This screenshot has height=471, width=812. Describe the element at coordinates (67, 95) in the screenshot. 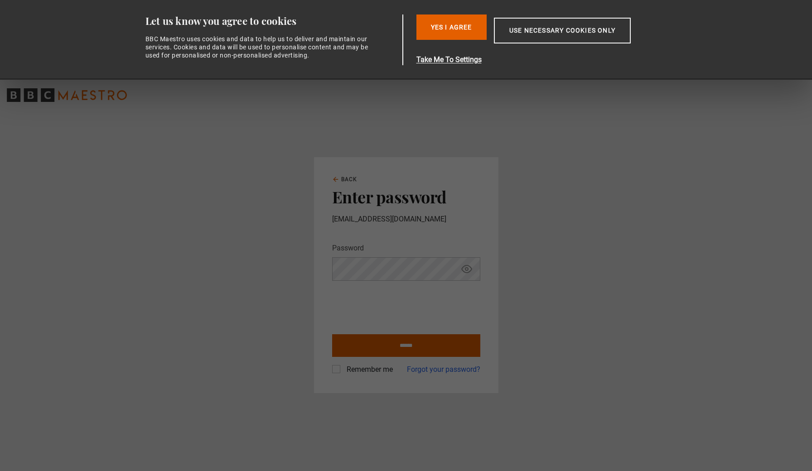

I see `a: BBC Maestro` at that location.